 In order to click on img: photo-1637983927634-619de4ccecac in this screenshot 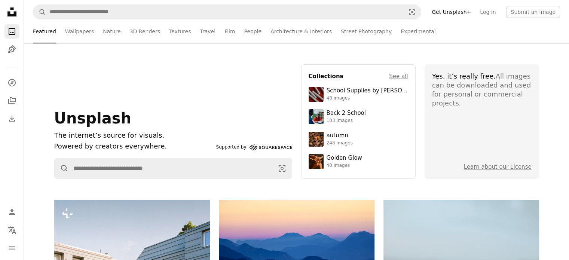, I will do `click(316, 139)`.